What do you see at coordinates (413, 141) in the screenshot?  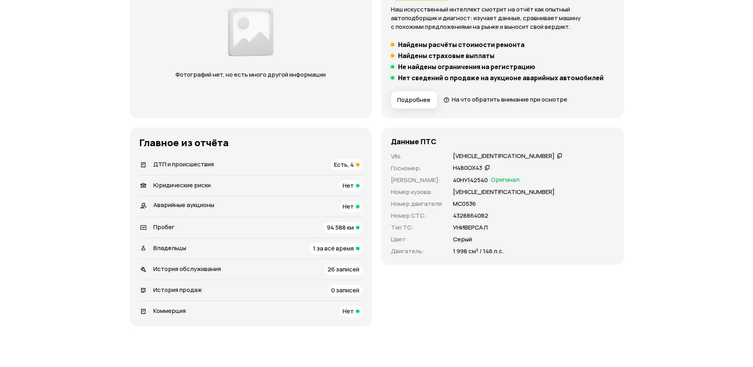 I see `h4: Данные ПТС` at bounding box center [413, 141].